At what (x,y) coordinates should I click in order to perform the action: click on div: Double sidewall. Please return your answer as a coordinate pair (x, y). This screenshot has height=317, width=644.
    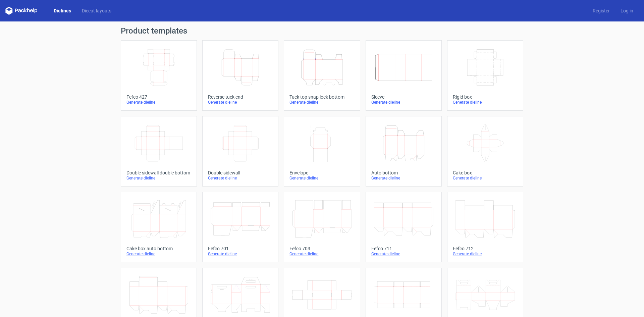
    Looking at the image, I should click on (240, 173).